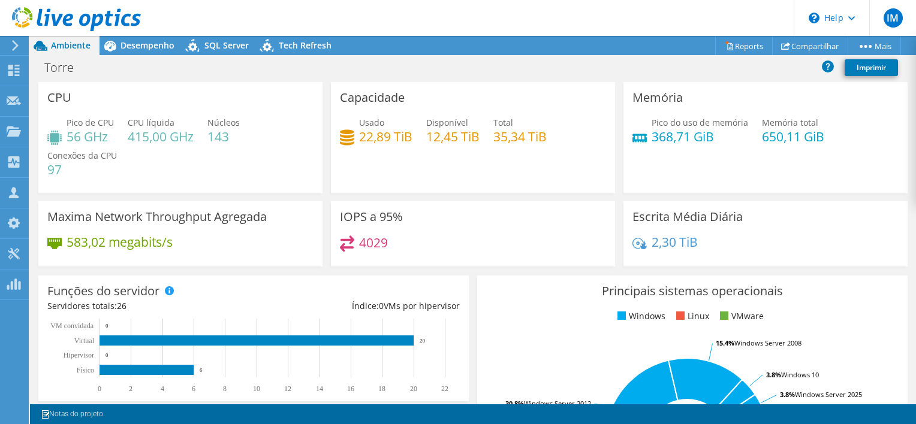 This screenshot has width=916, height=424. What do you see at coordinates (700, 137) in the screenshot?
I see `h4: 368,71 GiB` at bounding box center [700, 137].